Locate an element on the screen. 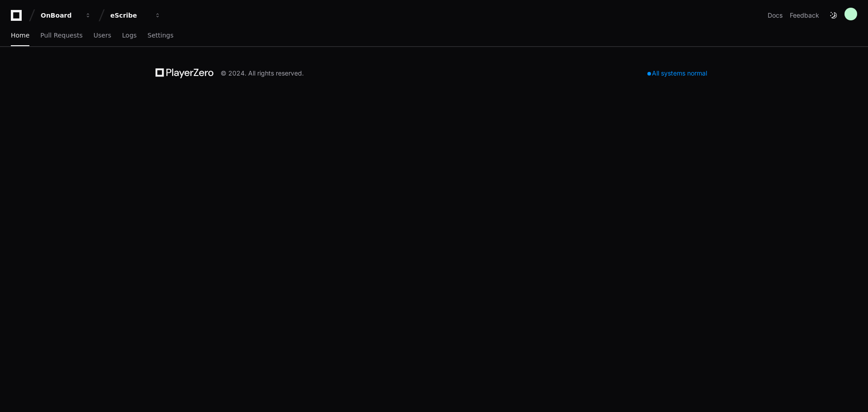 Image resolution: width=868 pixels, height=412 pixels. a: Home is located at coordinates (20, 36).